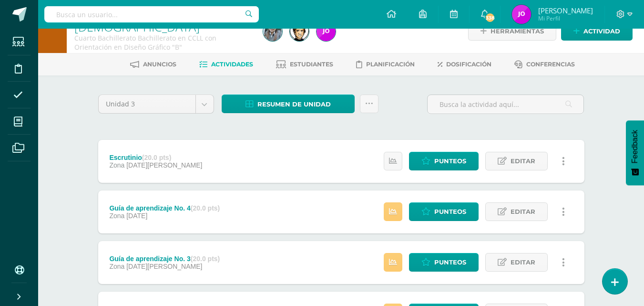  What do you see at coordinates (601, 31) in the screenshot?
I see `span: Actividad` at bounding box center [601, 31].